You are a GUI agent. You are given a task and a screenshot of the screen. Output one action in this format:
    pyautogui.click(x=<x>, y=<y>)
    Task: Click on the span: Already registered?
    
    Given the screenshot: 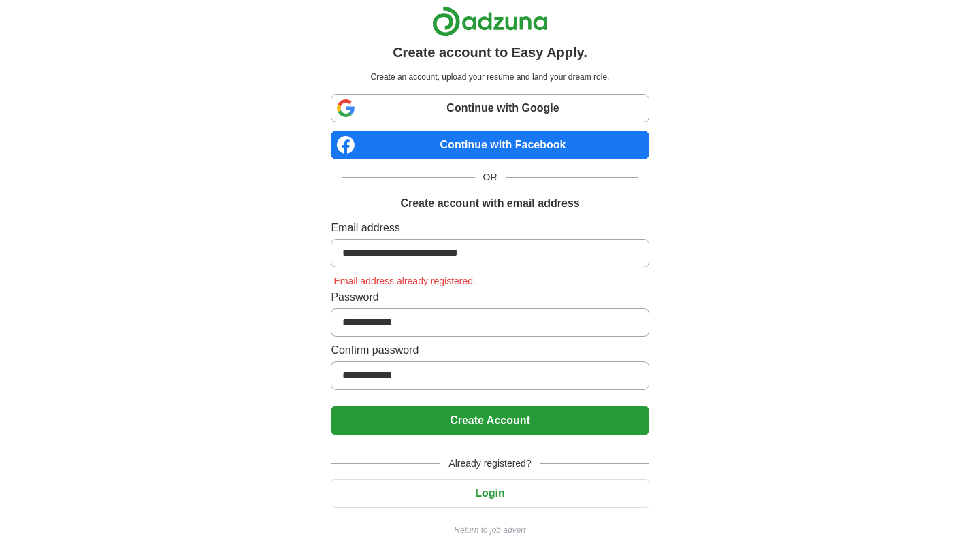 What is the action you would take?
    pyautogui.click(x=490, y=463)
    